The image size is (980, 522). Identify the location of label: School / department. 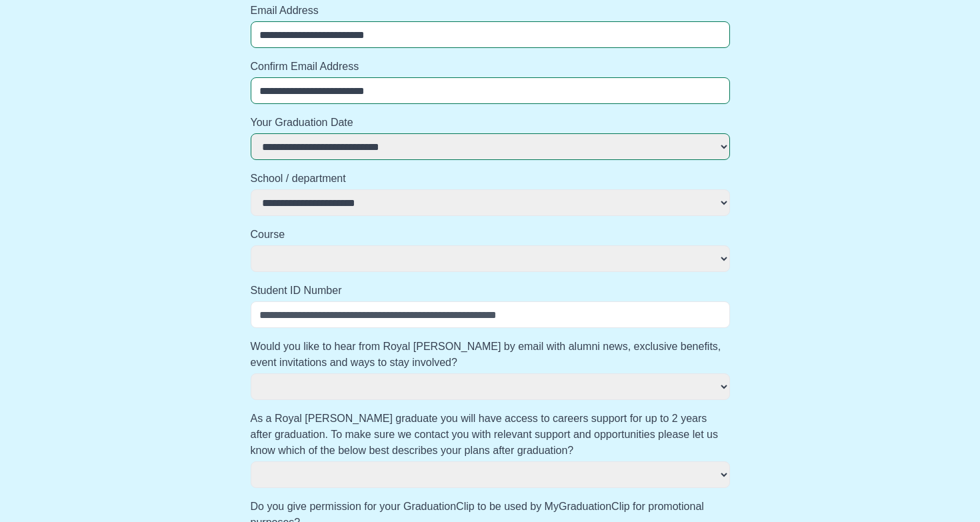
(490, 179).